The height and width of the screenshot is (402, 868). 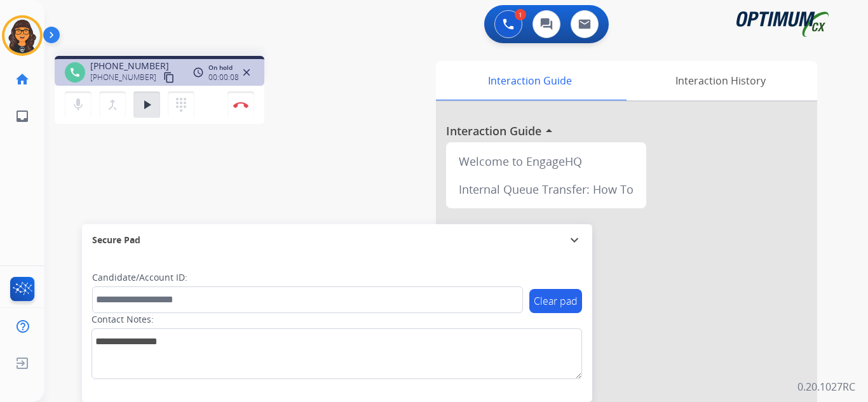 What do you see at coordinates (140, 277) in the screenshot?
I see `label: Candidate/Account ID:` at bounding box center [140, 277].